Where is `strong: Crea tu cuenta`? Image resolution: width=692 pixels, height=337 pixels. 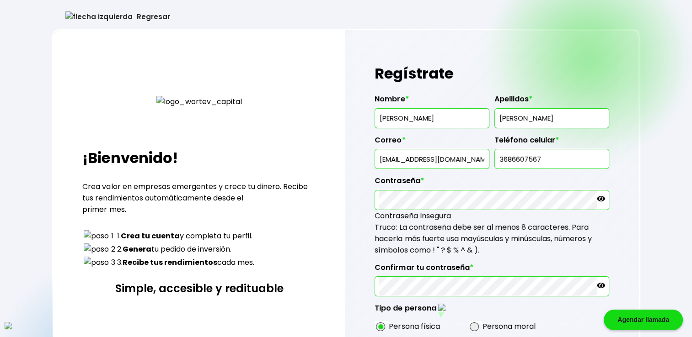
strong: Crea tu cuenta is located at coordinates (149, 236).